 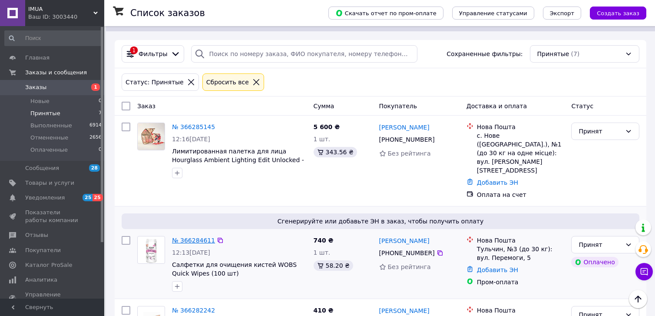 I want to click on div: Оплачено, so click(x=595, y=262).